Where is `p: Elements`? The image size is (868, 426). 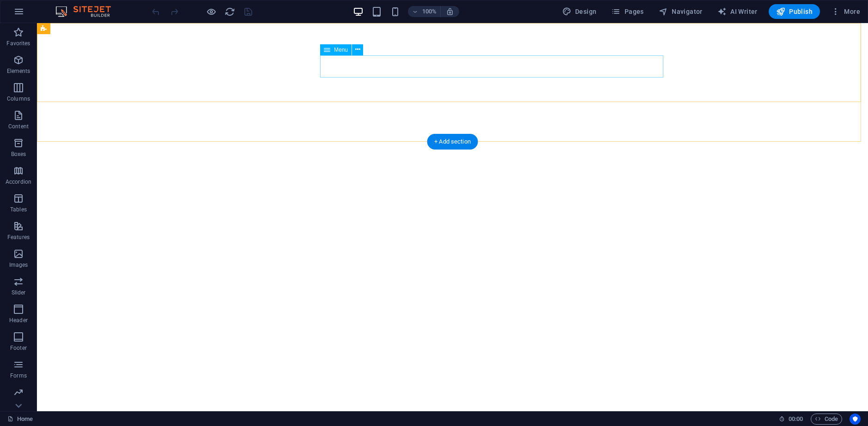
p: Elements is located at coordinates (18, 71).